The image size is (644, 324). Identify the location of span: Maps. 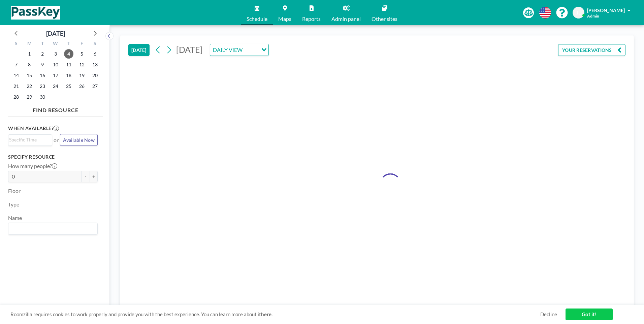
(285, 19).